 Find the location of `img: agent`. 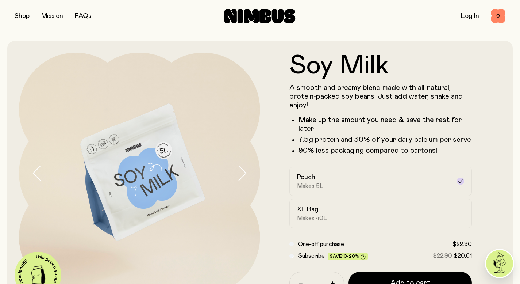

img: agent is located at coordinates (500, 263).